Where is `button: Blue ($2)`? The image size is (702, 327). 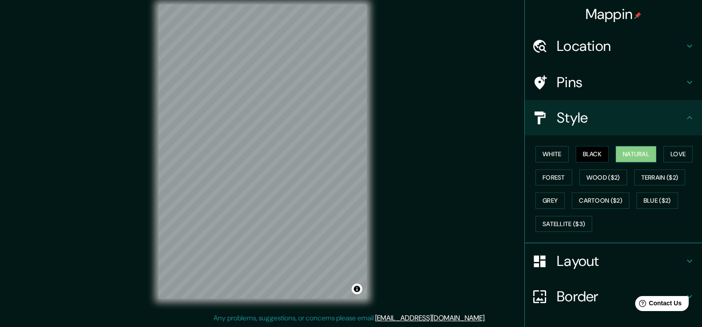 button: Blue ($2) is located at coordinates (657, 201).